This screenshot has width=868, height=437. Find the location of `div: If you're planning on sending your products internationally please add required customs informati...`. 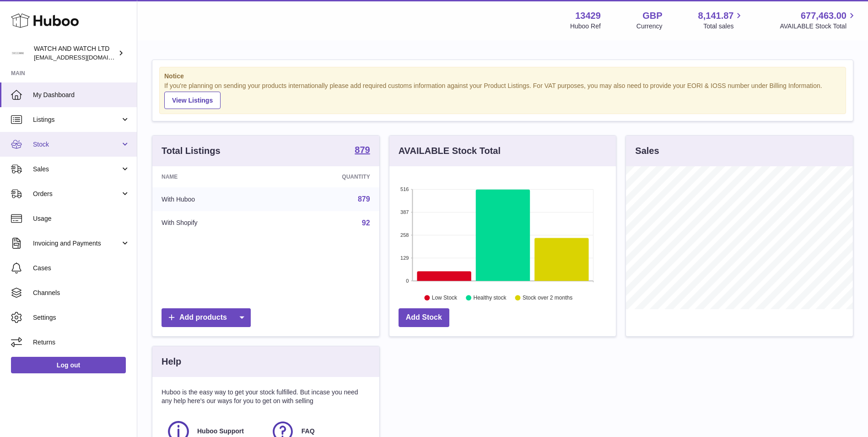

div: If you're planning on sending your products internationally please add required customs informati... is located at coordinates (503, 95).